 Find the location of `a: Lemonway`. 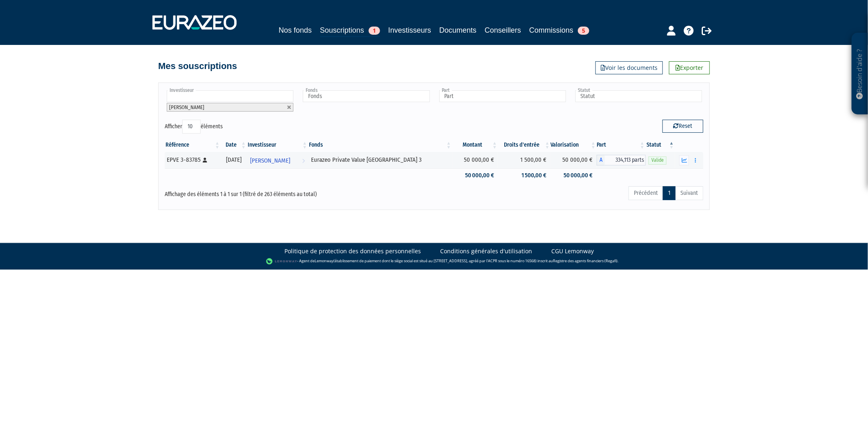

a: Lemonway is located at coordinates (324, 261).